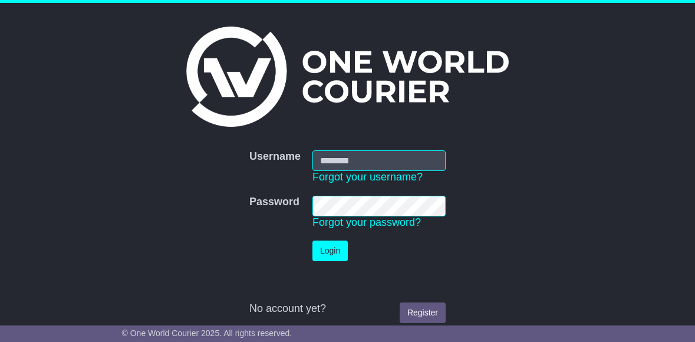 The height and width of the screenshot is (342, 695). What do you see at coordinates (422, 312) in the screenshot?
I see `a: Register` at bounding box center [422, 312].